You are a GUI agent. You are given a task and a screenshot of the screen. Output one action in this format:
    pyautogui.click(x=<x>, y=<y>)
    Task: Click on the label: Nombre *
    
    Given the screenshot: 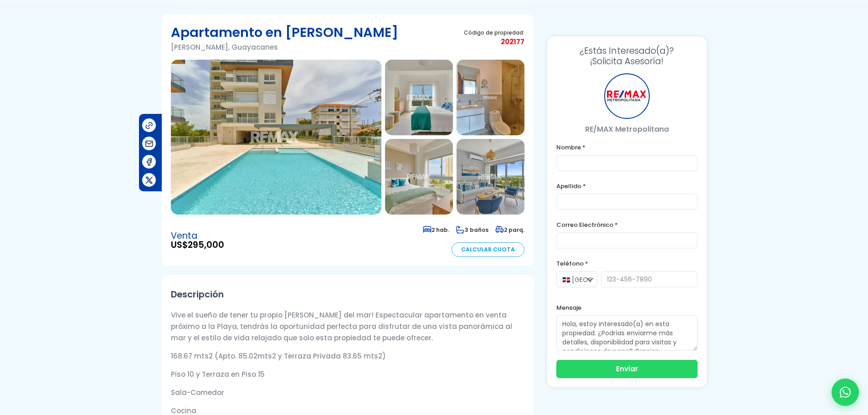 What is the action you would take?
    pyautogui.click(x=626, y=147)
    